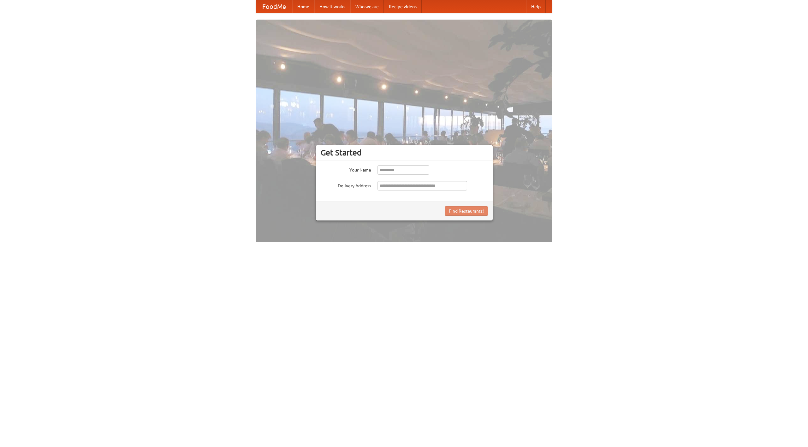 The height and width of the screenshot is (447, 808). What do you see at coordinates (403, 7) in the screenshot?
I see `a: Recipe videos` at bounding box center [403, 7].